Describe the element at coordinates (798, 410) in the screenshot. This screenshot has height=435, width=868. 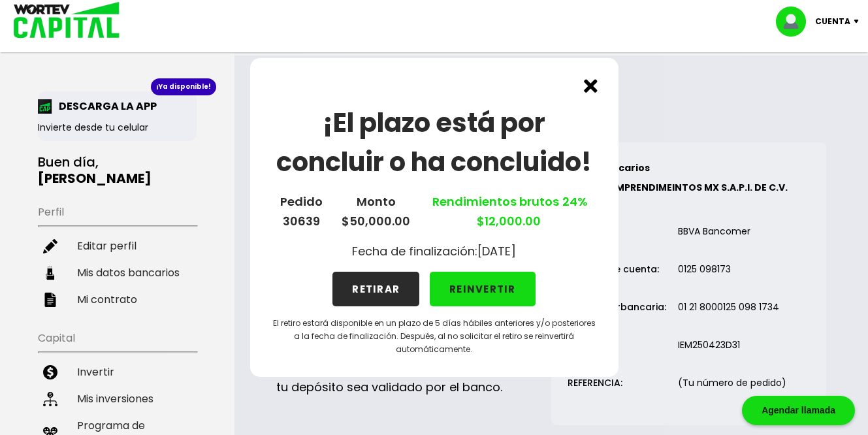
I see `div: Agendar llamada` at that location.